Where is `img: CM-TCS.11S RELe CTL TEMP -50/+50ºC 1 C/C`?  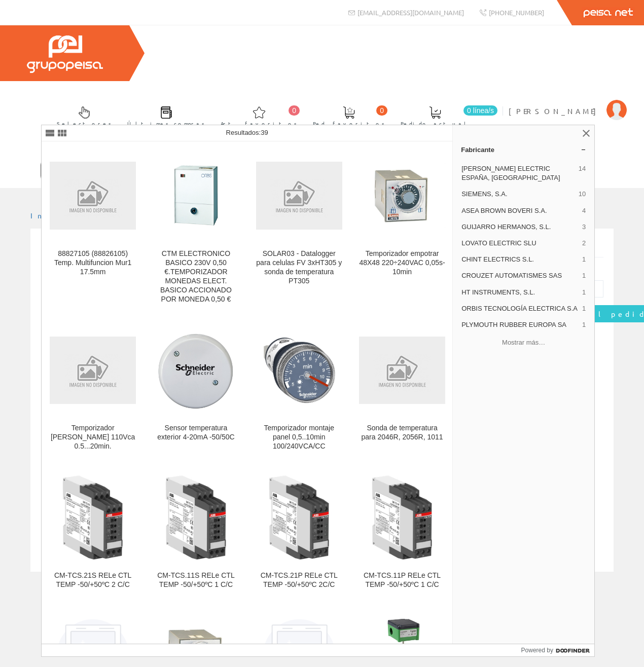
img: CM-TCS.11S RELe CTL TEMP -50/+50ºC 1 C/C is located at coordinates (196, 518).